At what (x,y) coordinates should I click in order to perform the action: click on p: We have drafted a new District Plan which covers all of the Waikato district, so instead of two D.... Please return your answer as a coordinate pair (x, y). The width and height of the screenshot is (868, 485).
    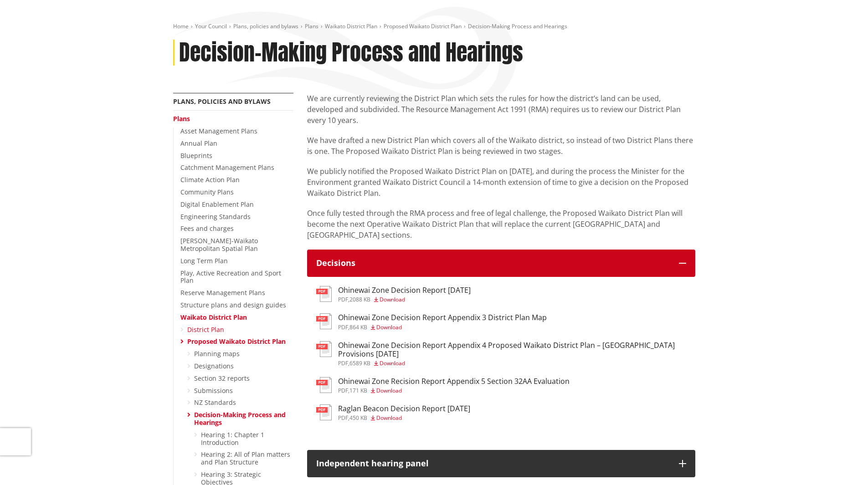
    Looking at the image, I should click on (501, 146).